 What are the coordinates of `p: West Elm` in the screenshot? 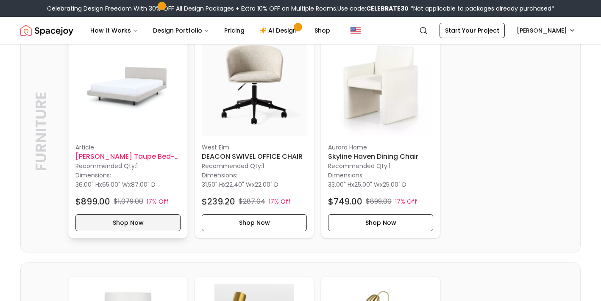 It's located at (254, 147).